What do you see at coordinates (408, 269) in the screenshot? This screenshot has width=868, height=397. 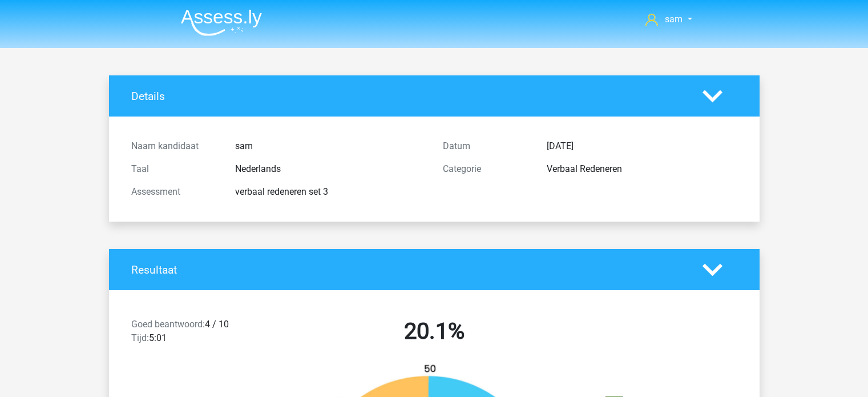 I see `h4: Resultaat` at bounding box center [408, 269].